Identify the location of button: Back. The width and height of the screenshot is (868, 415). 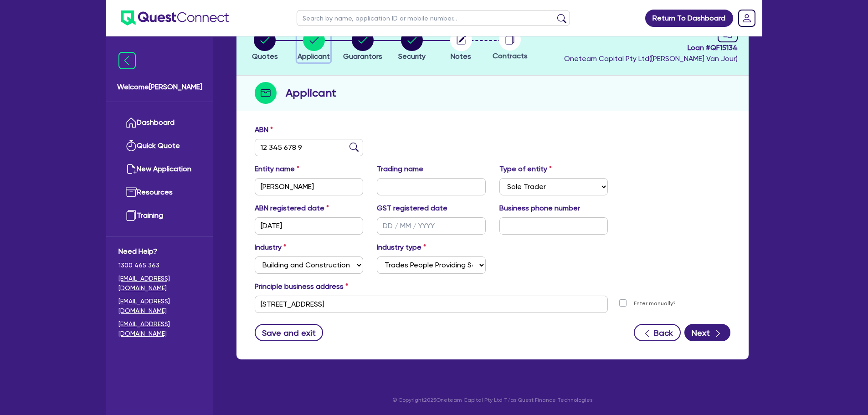
(657, 332).